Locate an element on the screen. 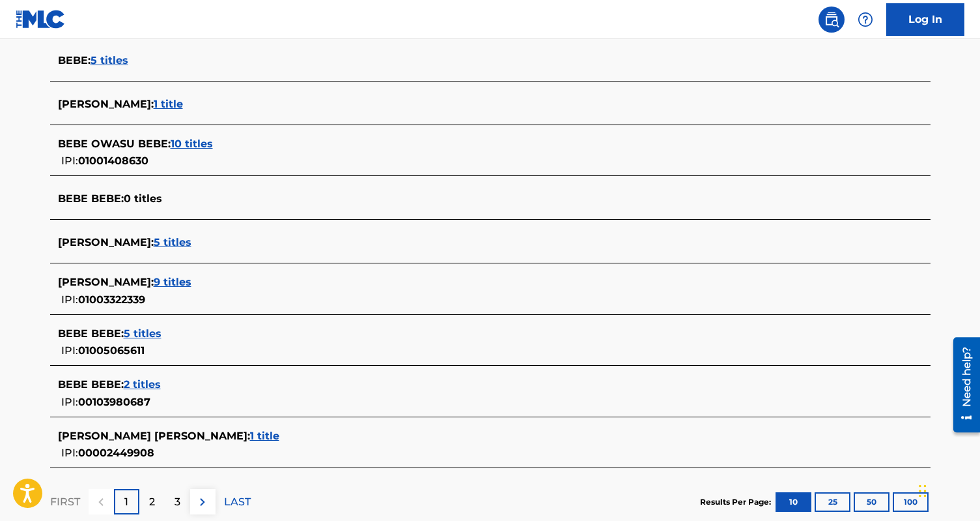  img: right is located at coordinates (202, 502).